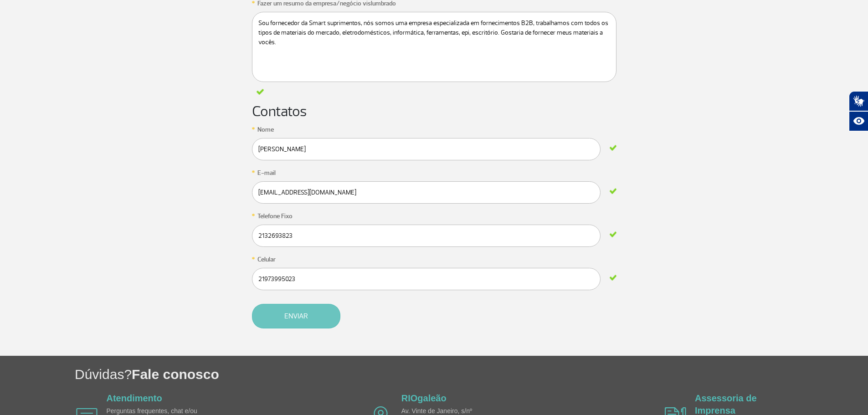  What do you see at coordinates (859, 111) in the screenshot?
I see `div: Plugin de acessibilidade da Hand Talk.` at bounding box center [859, 111].